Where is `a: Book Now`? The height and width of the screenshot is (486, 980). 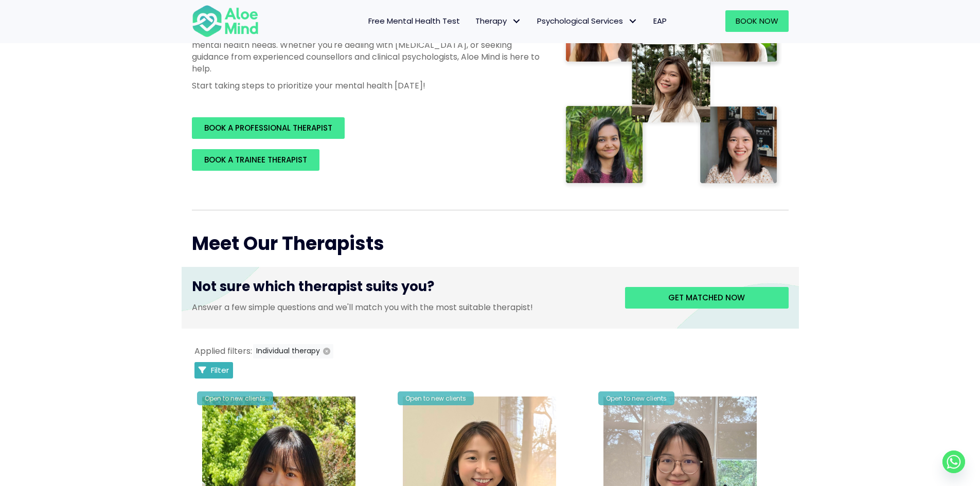
a: Book Now is located at coordinates (757, 21).